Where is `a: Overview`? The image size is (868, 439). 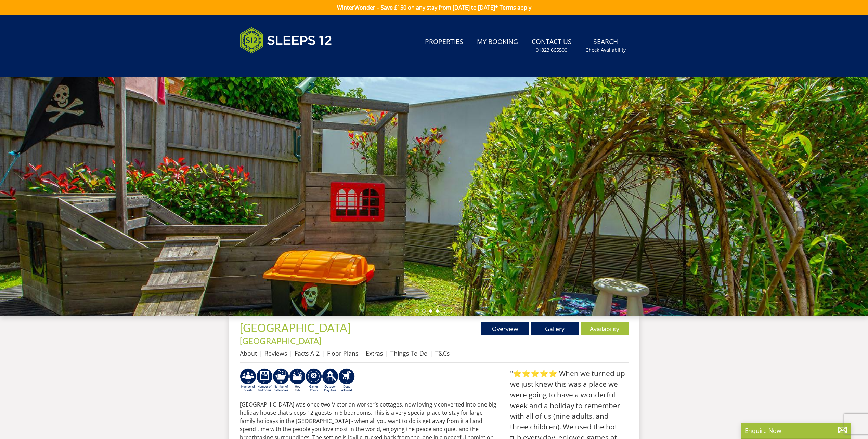 a: Overview is located at coordinates (506, 329).